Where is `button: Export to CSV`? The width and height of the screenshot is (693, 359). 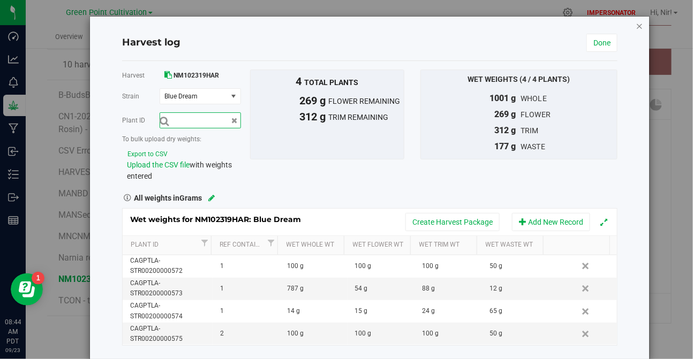 button: Export to CSV is located at coordinates (147, 154).